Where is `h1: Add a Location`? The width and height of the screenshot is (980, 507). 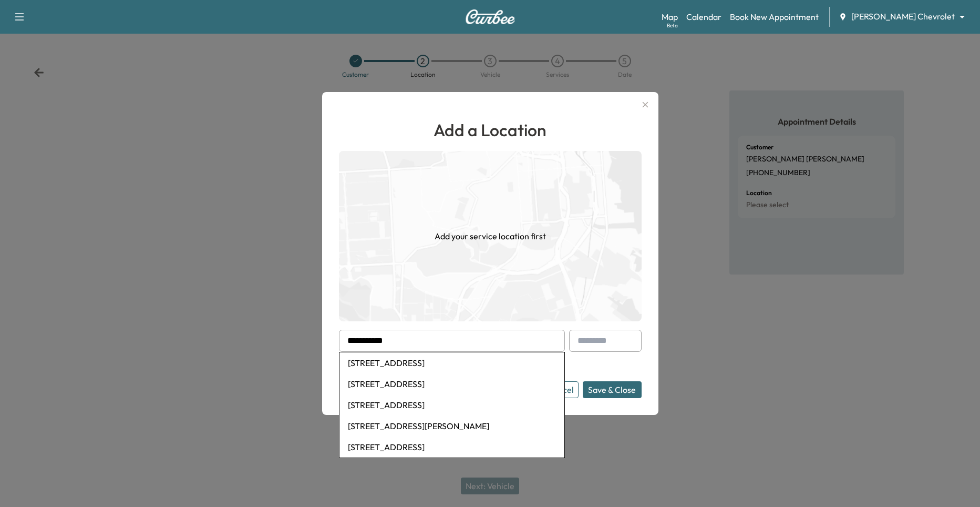
h1: Add a Location is located at coordinates (490, 130).